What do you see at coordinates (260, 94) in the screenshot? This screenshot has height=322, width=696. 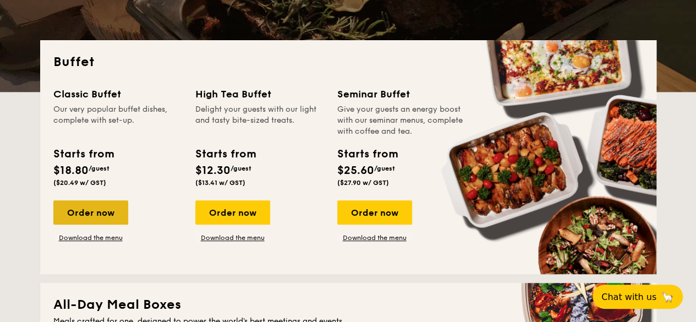 I see `div: High Tea Buffet` at bounding box center [260, 94].